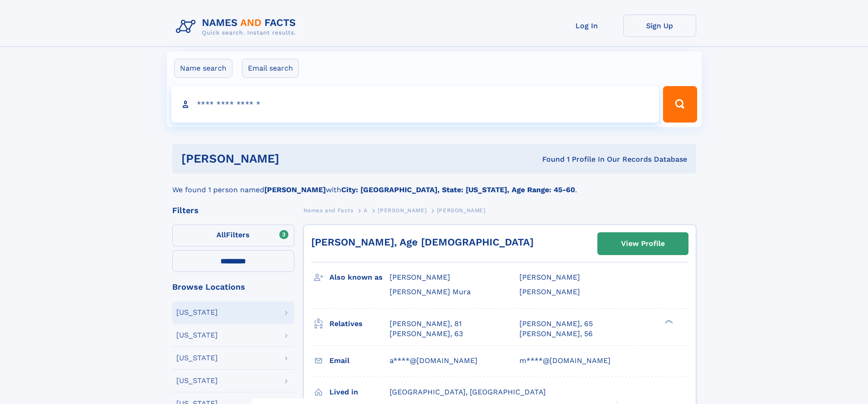  I want to click on input: search input, so click(416, 104).